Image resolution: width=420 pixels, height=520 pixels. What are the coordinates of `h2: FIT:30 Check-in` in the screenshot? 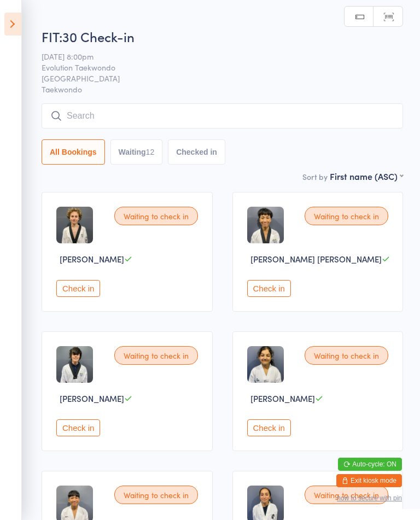 It's located at (222, 36).